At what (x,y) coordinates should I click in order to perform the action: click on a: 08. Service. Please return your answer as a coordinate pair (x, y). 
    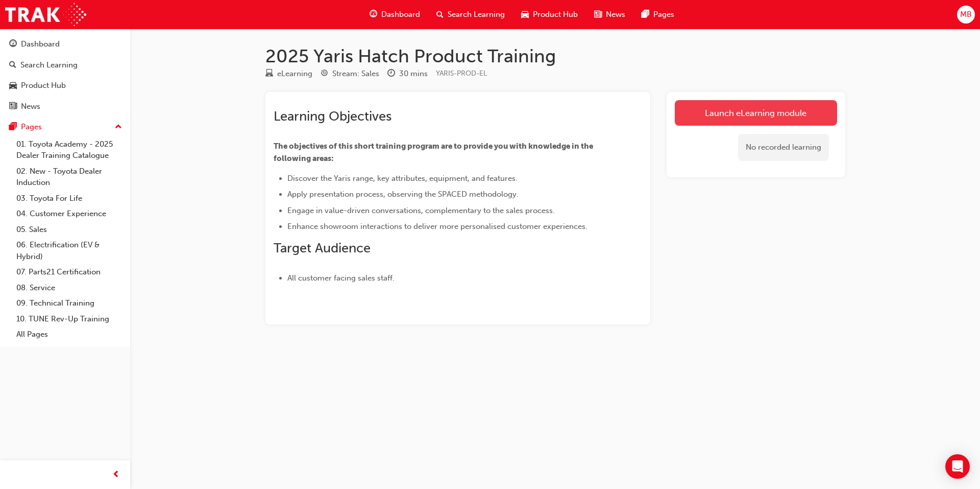
    Looking at the image, I should click on (69, 288).